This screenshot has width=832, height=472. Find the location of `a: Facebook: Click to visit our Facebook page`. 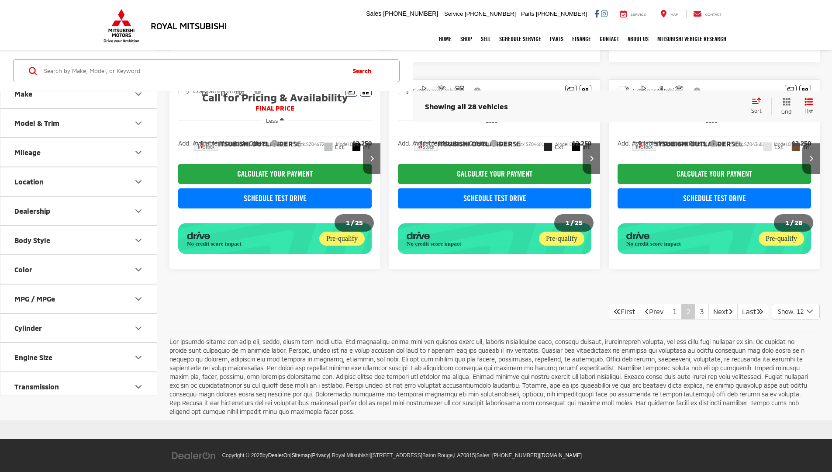

a: Facebook: Click to visit our Facebook page is located at coordinates (597, 14).